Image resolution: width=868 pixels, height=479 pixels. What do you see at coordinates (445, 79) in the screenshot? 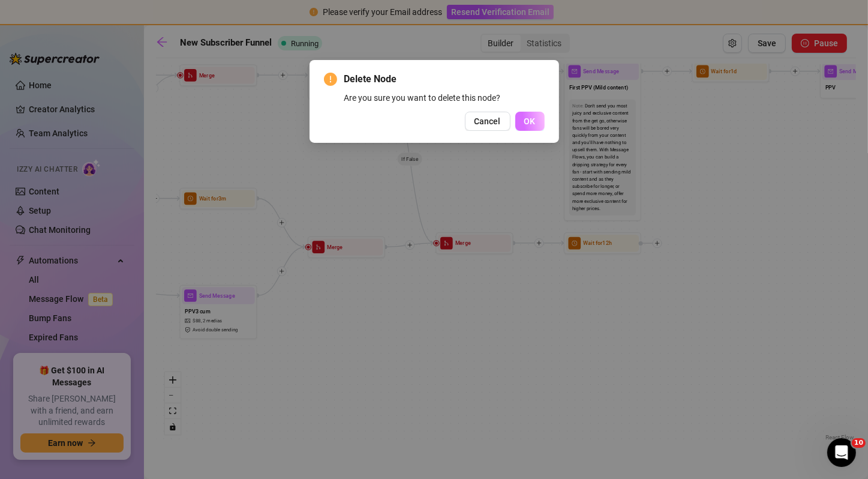
I see `span: Delete Node` at bounding box center [445, 79].